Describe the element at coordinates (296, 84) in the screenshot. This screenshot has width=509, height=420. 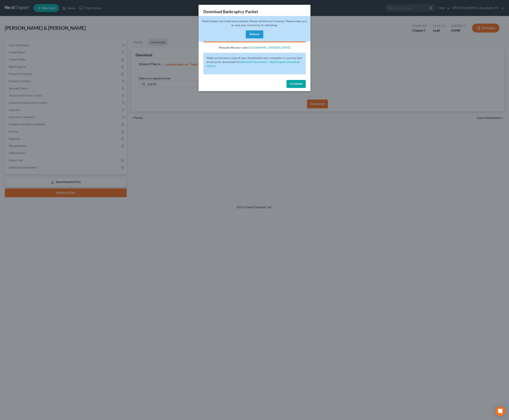
I see `span: Complete!` at that location.